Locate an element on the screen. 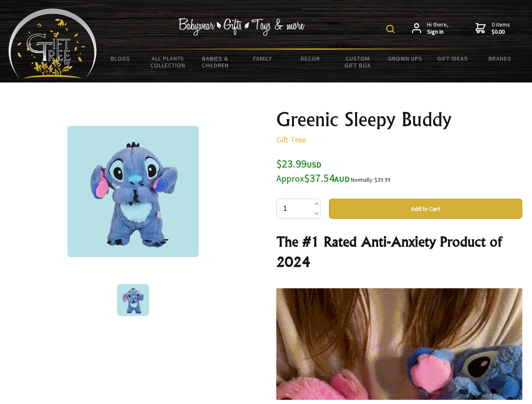 Image resolution: width=532 pixels, height=404 pixels. img: Babywear - Gifts - Toys & more is located at coordinates (242, 27).